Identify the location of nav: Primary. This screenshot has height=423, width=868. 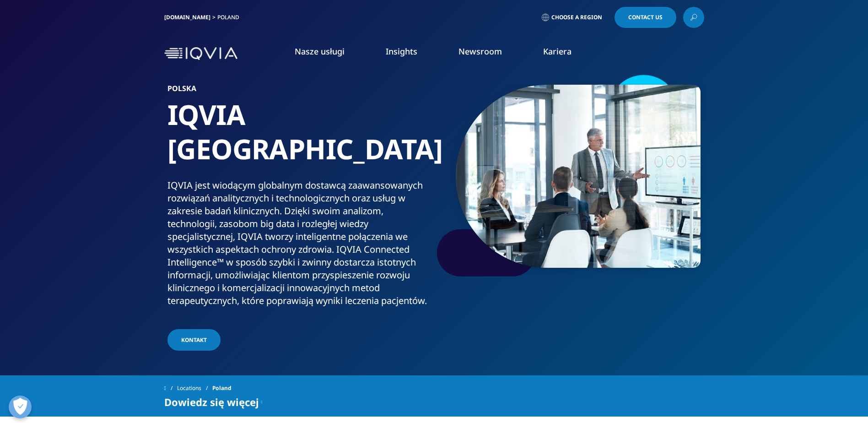
(472, 54).